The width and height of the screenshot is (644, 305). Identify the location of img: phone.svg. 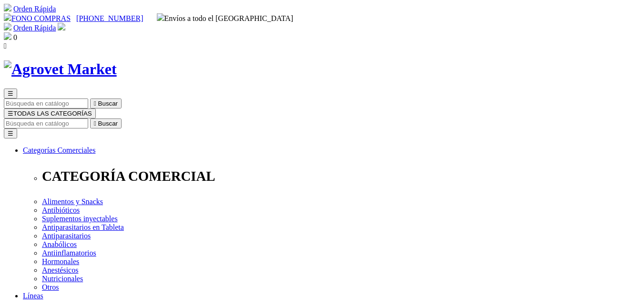
(8, 18).